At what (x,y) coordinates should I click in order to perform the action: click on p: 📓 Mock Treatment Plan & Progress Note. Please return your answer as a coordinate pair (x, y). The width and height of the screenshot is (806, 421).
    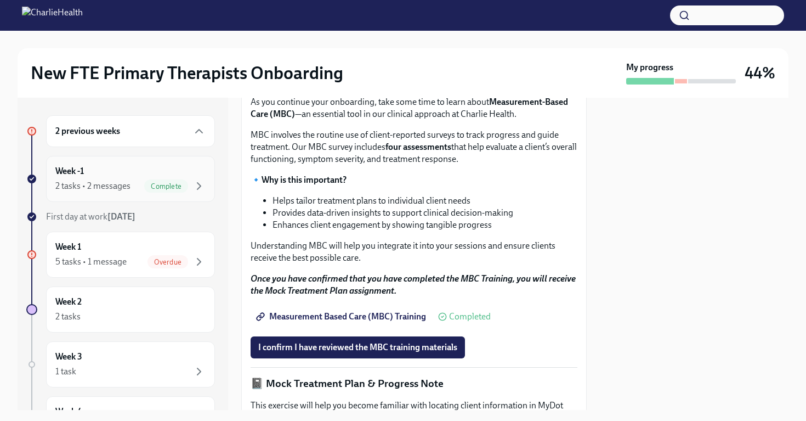
    Looking at the image, I should click on (414, 383).